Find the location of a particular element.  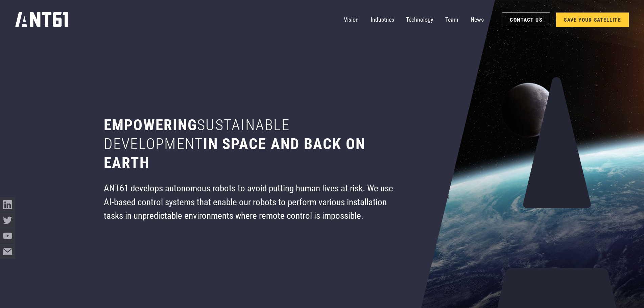

a: News is located at coordinates (477, 20).